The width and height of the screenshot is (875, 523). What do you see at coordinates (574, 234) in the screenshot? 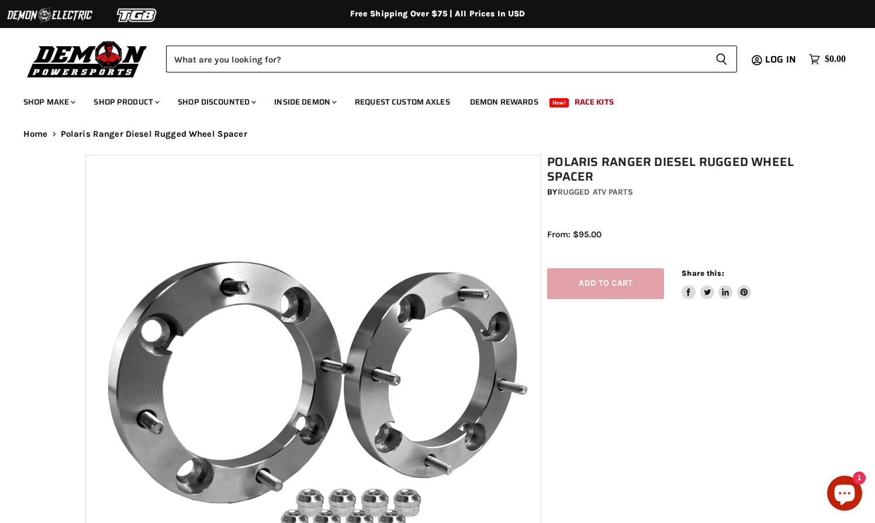
I see `span: From: $95.00` at bounding box center [574, 234].